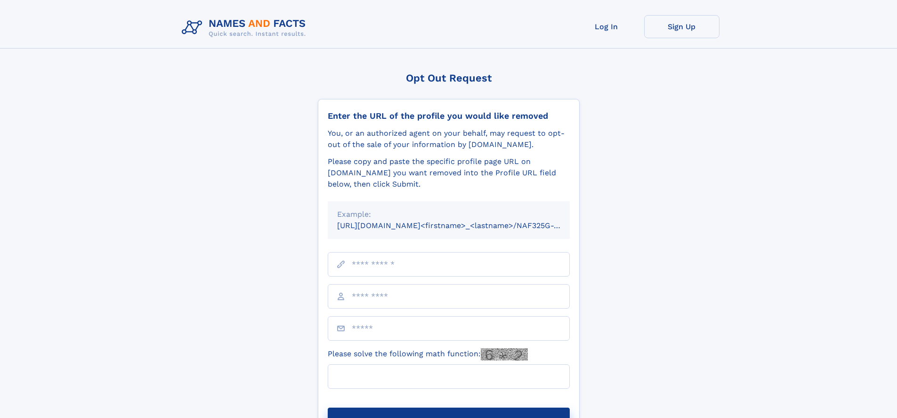  What do you see at coordinates (449, 139) in the screenshot?
I see `div: You, or an authorized agent on your behalf, may request to opt-out of the sale of your informatio...` at bounding box center [449, 139].